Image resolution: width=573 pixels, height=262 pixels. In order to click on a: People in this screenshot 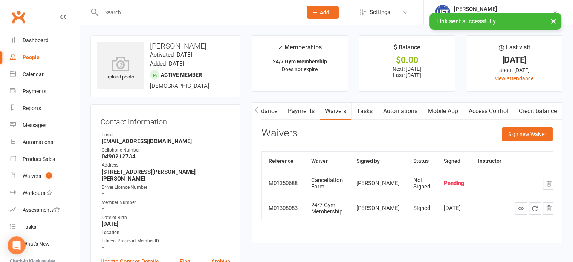, I will do `click(44, 57)`.